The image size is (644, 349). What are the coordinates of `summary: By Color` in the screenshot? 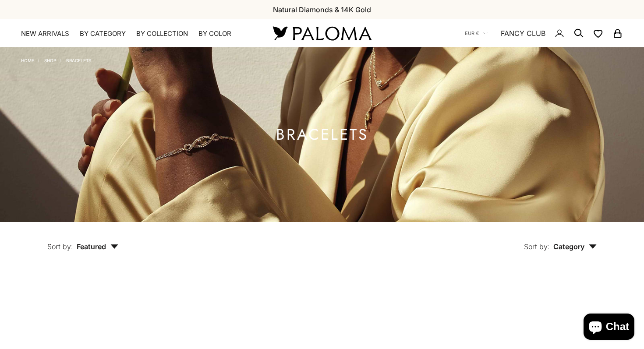 It's located at (215, 34).